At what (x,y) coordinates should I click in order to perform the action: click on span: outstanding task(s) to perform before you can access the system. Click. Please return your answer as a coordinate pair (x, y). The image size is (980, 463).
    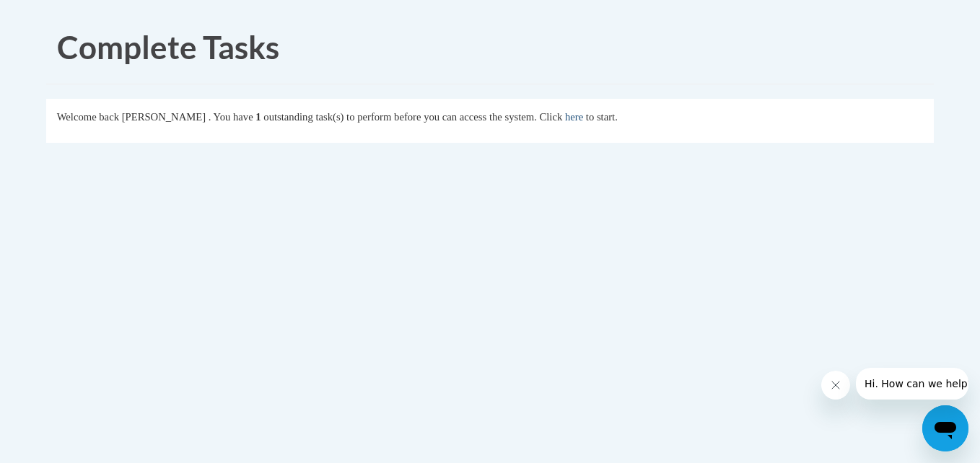
    Looking at the image, I should click on (413, 117).